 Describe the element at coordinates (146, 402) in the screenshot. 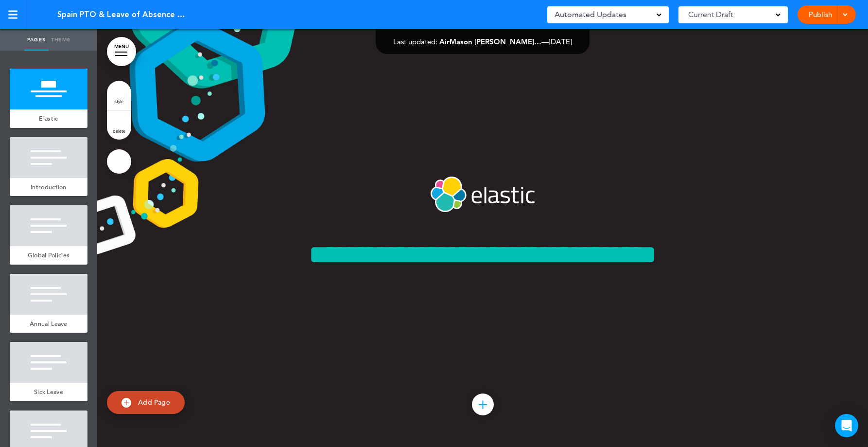

I see `a: Add Page` at that location.